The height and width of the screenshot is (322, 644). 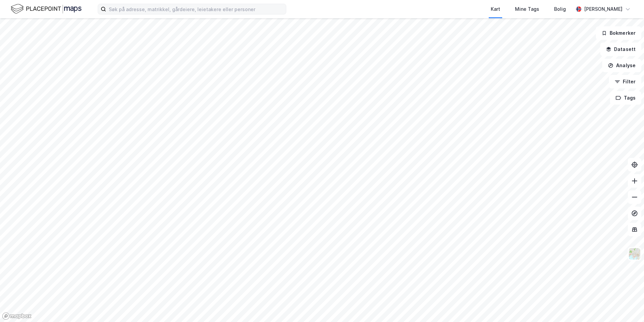 What do you see at coordinates (196, 9) in the screenshot?
I see `input: Søk på adresse, matrikkel, gårdeiere, leietakere eller personer` at bounding box center [196, 9].